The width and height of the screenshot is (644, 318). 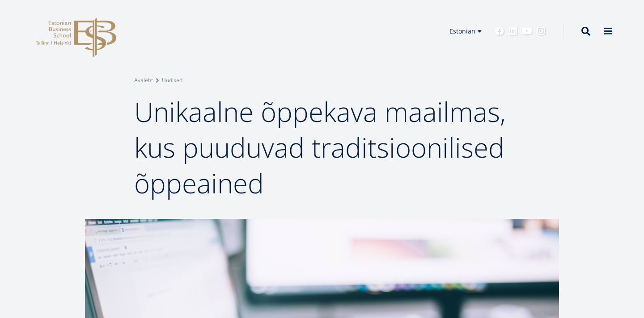 I want to click on a: Youtube, so click(x=527, y=31).